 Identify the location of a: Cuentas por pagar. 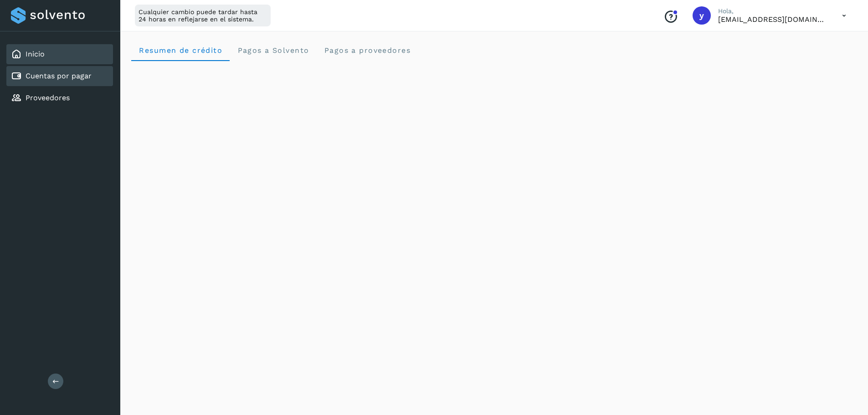
(58, 76).